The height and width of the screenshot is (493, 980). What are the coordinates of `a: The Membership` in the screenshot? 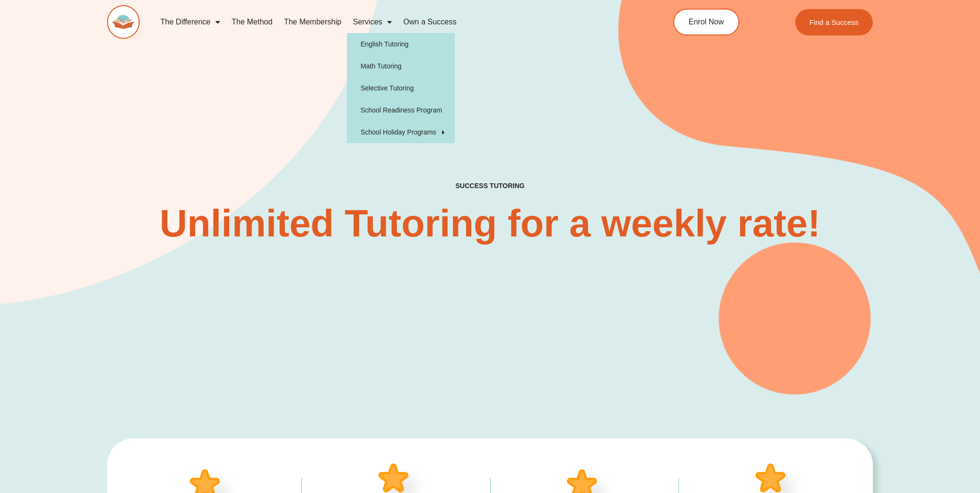 It's located at (313, 22).